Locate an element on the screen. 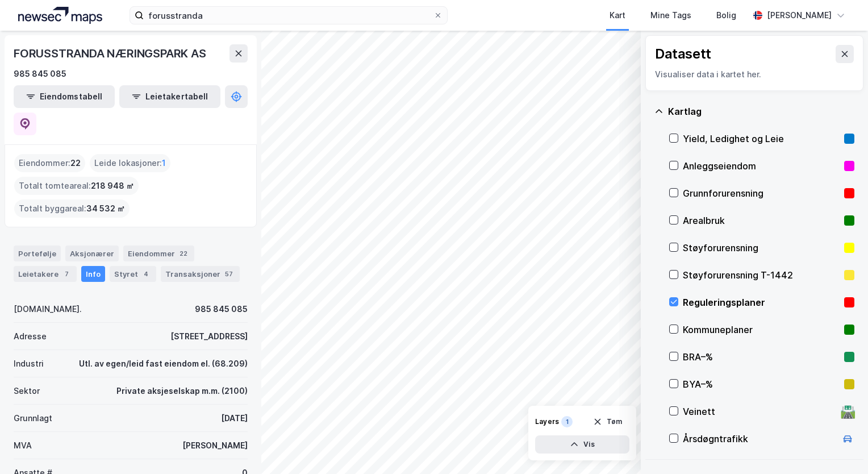 Image resolution: width=868 pixels, height=474 pixels. div: Leietakere is located at coordinates (45, 274).